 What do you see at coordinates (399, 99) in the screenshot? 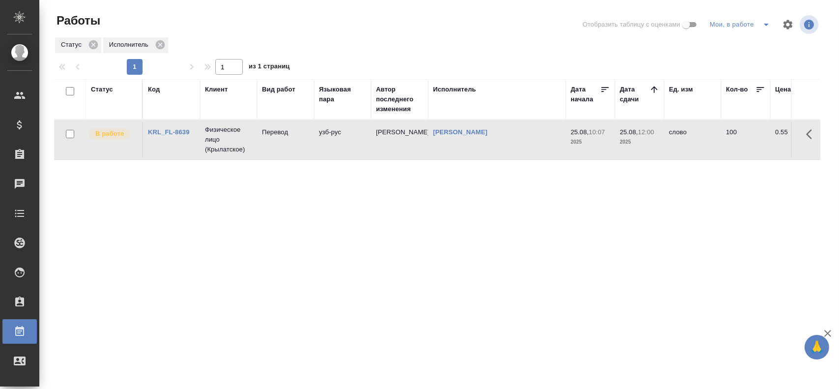
I see `div: Автор последнего изменения` at bounding box center [399, 99].